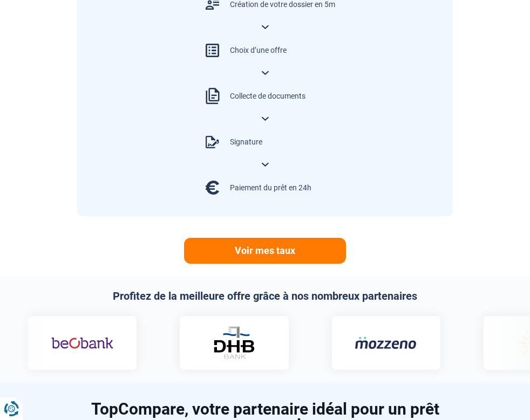 The image size is (530, 420). Describe the element at coordinates (258, 51) in the screenshot. I see `div: Choix d’une offre` at that location.